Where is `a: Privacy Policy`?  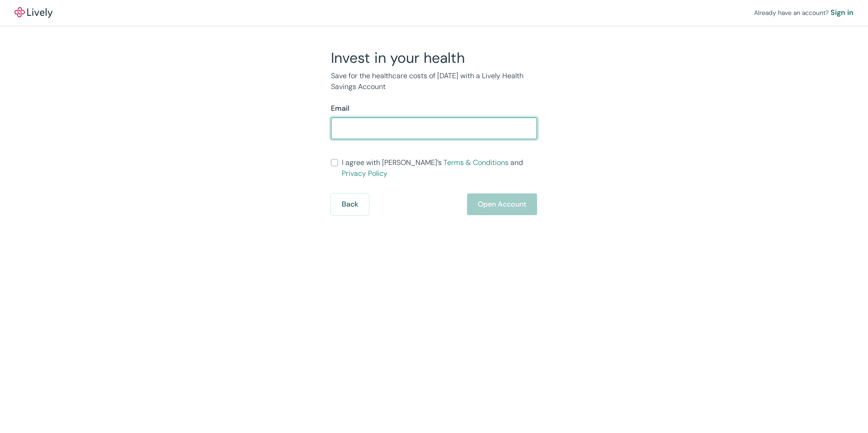
a: Privacy Policy is located at coordinates (364, 173).